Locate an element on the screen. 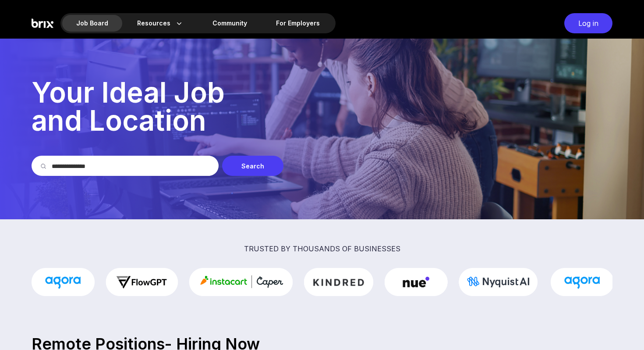 This screenshot has width=644, height=350. p: Your Ideal Job and Location is located at coordinates (322, 106).